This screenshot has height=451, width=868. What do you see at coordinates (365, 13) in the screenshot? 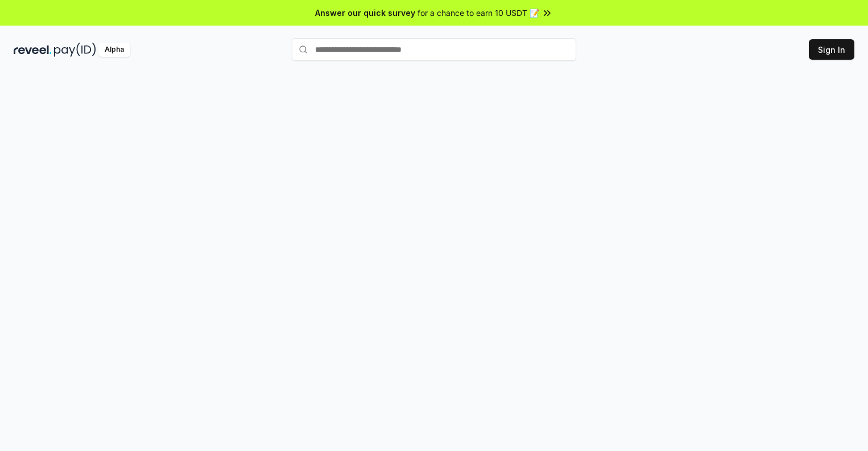
I see `span: Answer our quick survey` at bounding box center [365, 13].